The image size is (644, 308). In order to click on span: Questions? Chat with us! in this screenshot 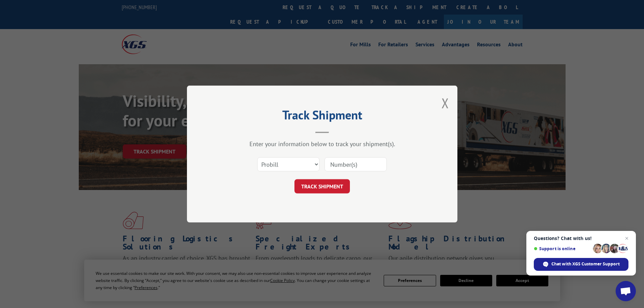, I will do `click(581, 238)`.